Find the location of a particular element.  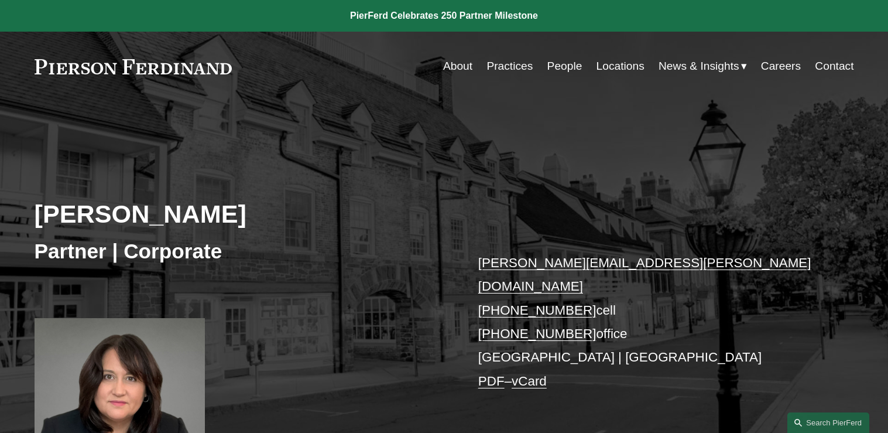

a: Careers is located at coordinates (781, 66).